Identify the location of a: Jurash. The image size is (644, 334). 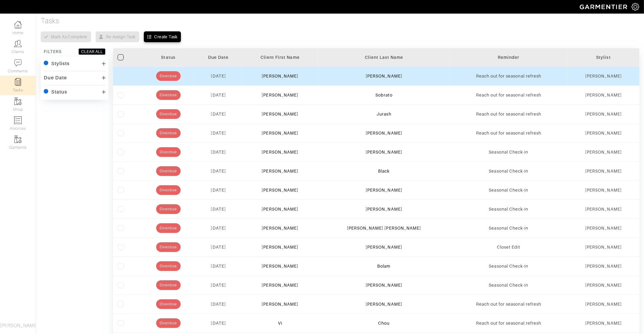
(384, 114).